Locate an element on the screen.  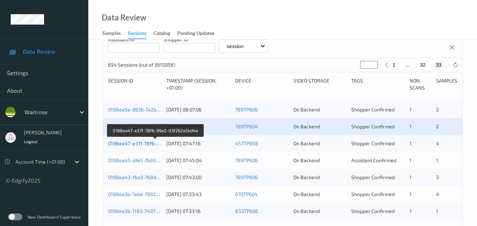
a: 833TP606 is located at coordinates (246, 211).